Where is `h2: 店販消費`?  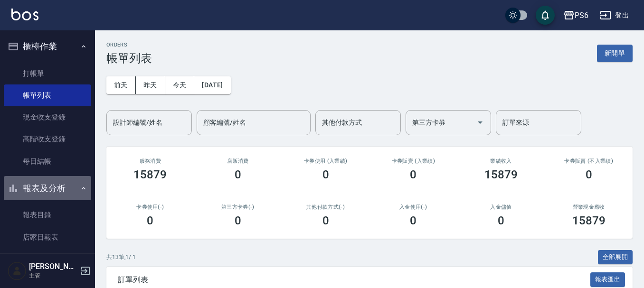 h2: 店販消費 is located at coordinates (238, 160).